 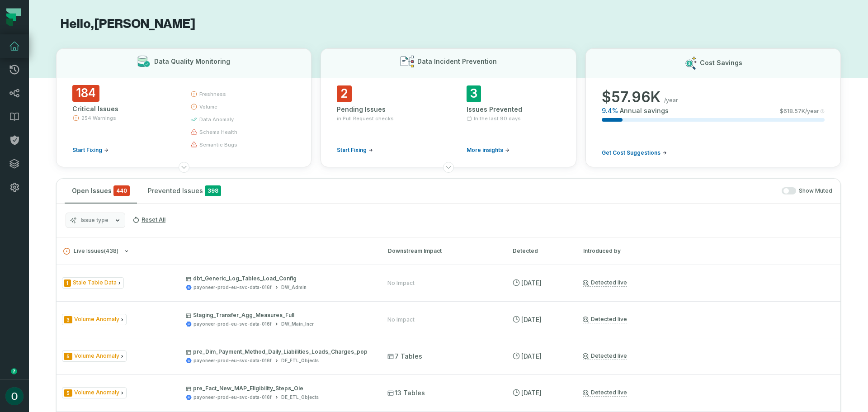 I want to click on p: dbt_Generic_Log_Tables_Load_Config, so click(x=278, y=278).